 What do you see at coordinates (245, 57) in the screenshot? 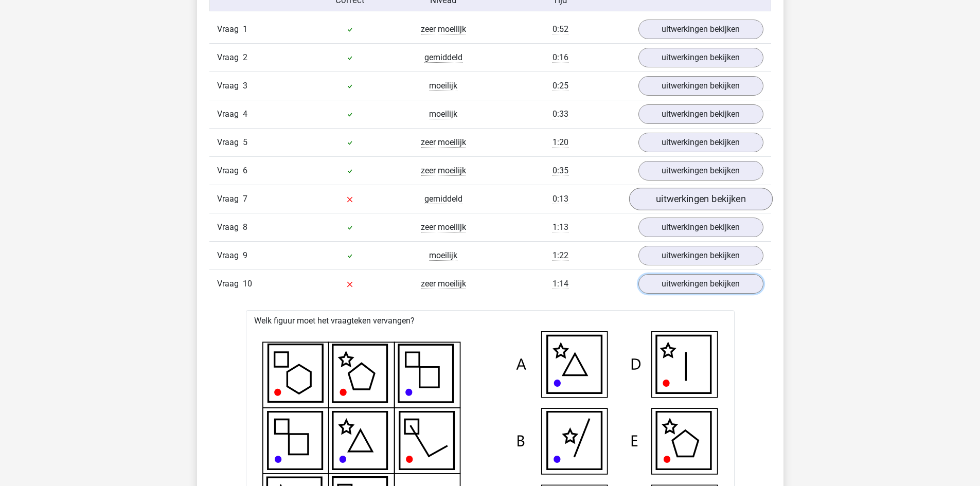
I see `span: 2` at bounding box center [245, 57].